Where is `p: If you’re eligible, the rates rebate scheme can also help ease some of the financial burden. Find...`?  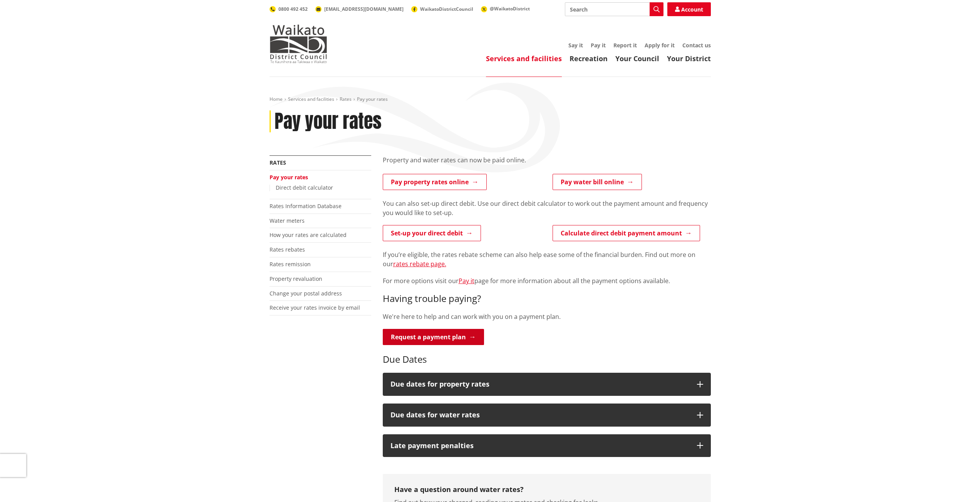 p: If you’re eligible, the rates rebate scheme can also help ease some of the financial burden. Find... is located at coordinates (547, 260).